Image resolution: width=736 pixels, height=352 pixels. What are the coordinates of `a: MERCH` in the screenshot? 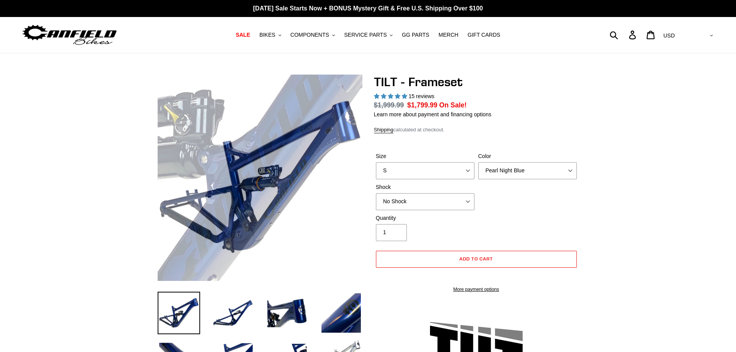 It's located at (448, 35).